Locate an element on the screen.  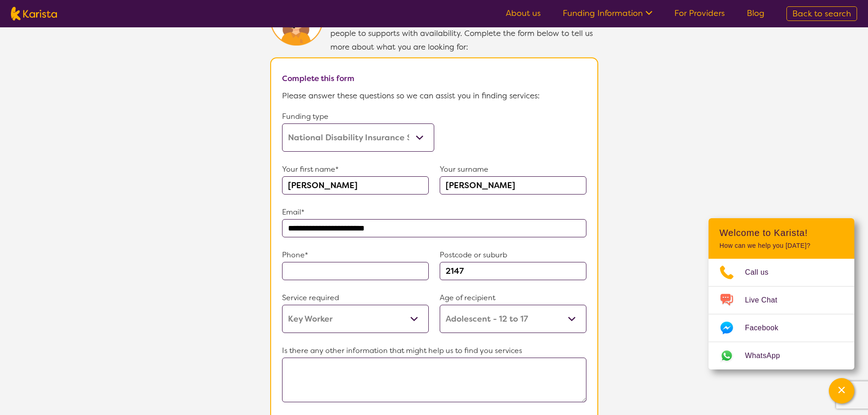
a: Blog is located at coordinates (756, 14).